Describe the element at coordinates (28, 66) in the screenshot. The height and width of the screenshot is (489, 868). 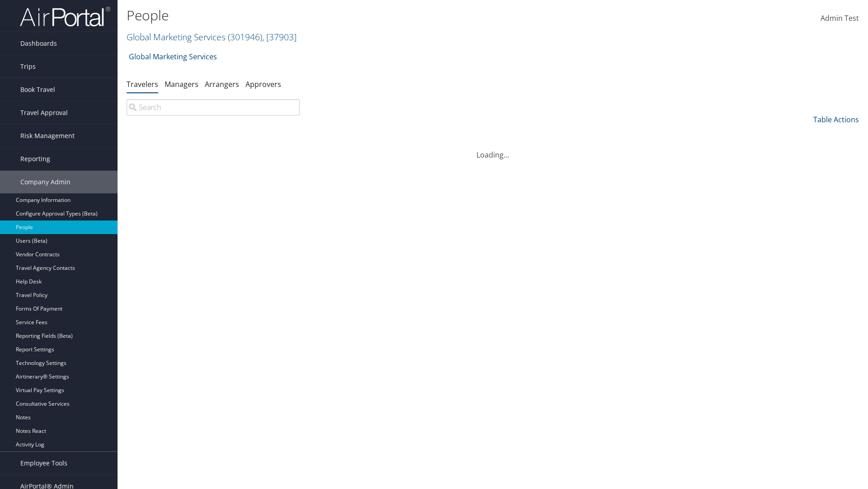
I see `span: Trips` at that location.